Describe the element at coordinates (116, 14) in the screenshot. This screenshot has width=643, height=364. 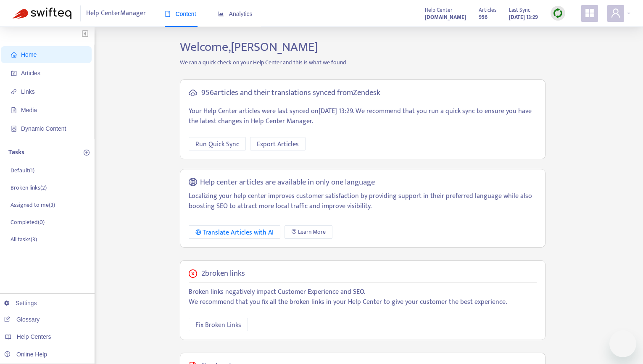
I see `span: Help Center Manager` at that location.